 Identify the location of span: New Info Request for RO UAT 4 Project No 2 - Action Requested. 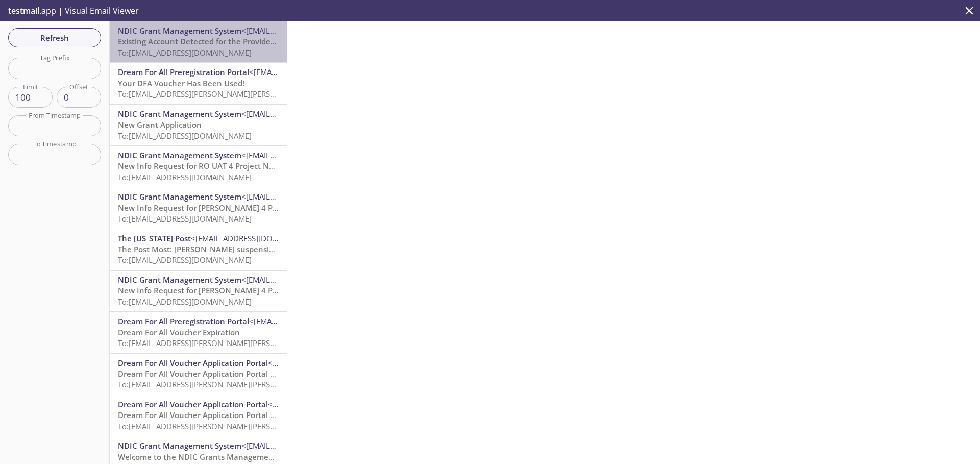
(235, 166).